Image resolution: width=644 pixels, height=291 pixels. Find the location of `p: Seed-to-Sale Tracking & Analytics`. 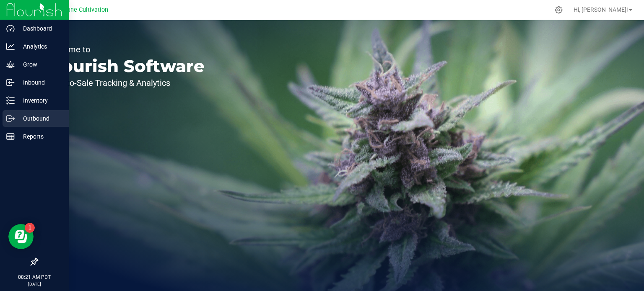

p: Seed-to-Sale Tracking & Analytics is located at coordinates (125, 83).